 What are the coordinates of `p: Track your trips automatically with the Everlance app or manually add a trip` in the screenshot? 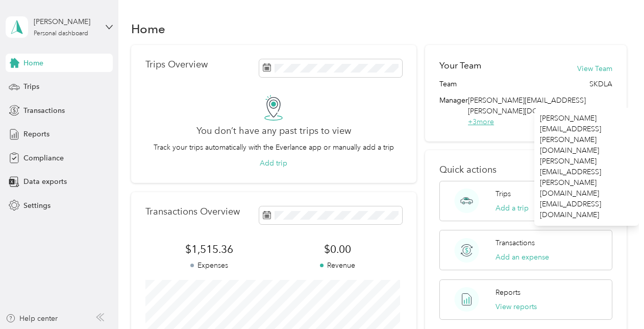 It's located at (274, 147).